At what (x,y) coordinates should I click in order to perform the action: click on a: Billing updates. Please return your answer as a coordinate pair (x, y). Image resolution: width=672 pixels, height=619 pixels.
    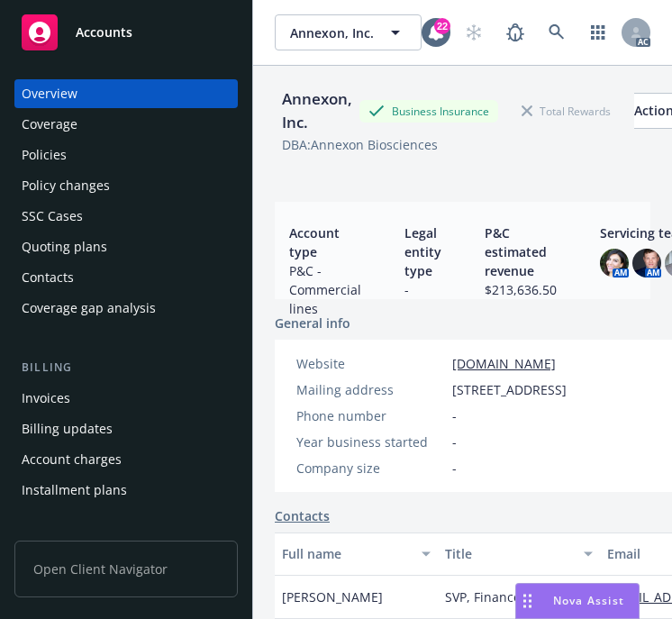
    Looking at the image, I should click on (126, 429).